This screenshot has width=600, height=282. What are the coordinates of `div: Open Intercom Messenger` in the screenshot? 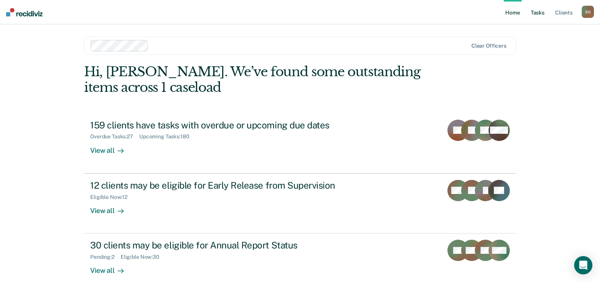 It's located at (583, 265).